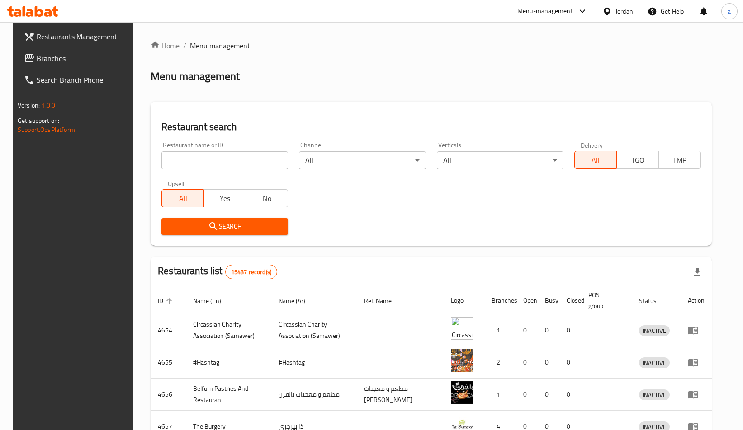 The height and width of the screenshot is (430, 743). Describe the element at coordinates (83, 58) in the screenshot. I see `span: Branches` at that location.